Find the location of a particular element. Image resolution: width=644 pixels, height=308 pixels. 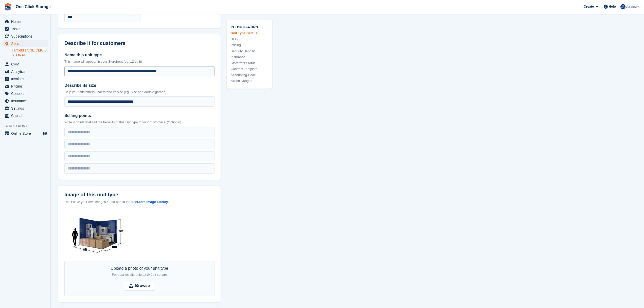

span: Home is located at coordinates (26, 21).